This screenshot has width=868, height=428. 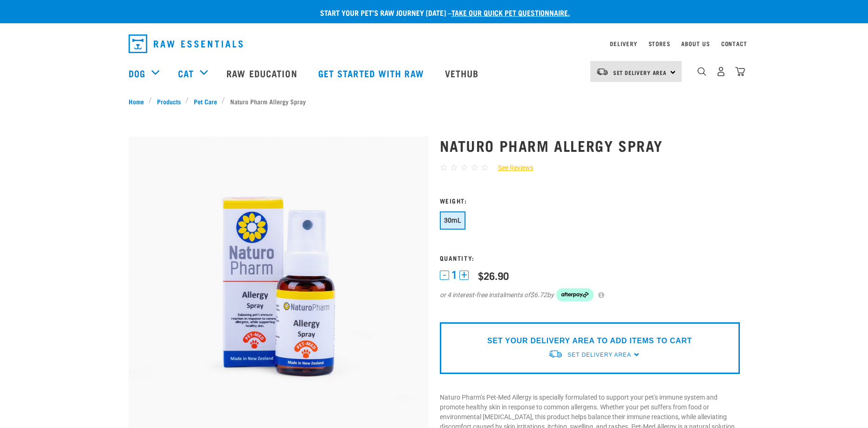 What do you see at coordinates (186, 73) in the screenshot?
I see `a: Cat` at bounding box center [186, 73].